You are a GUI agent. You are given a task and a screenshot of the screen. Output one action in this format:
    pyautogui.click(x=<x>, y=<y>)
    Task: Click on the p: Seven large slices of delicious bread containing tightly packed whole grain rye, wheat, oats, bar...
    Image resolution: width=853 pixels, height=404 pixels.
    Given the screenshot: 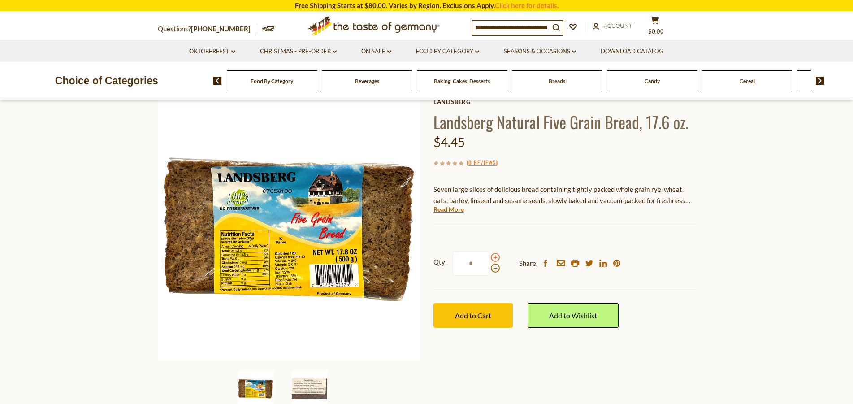 What is the action you would take?
    pyautogui.click(x=564, y=195)
    